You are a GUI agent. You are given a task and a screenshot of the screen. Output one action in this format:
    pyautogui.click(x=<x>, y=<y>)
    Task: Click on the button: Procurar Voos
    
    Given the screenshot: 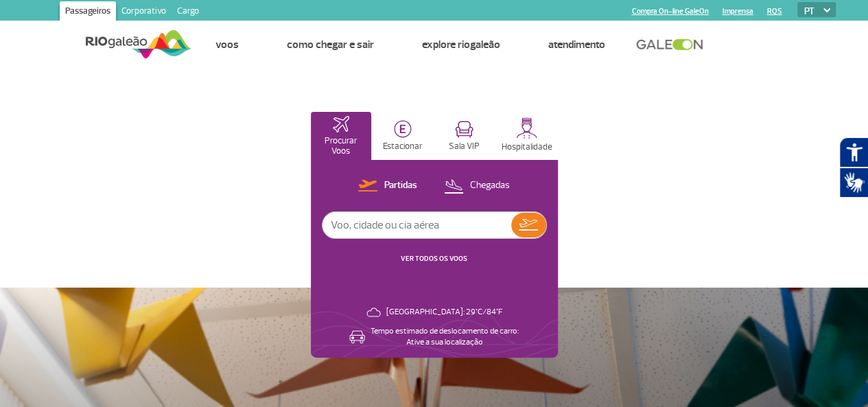 What is the action you would take?
    pyautogui.click(x=341, y=136)
    